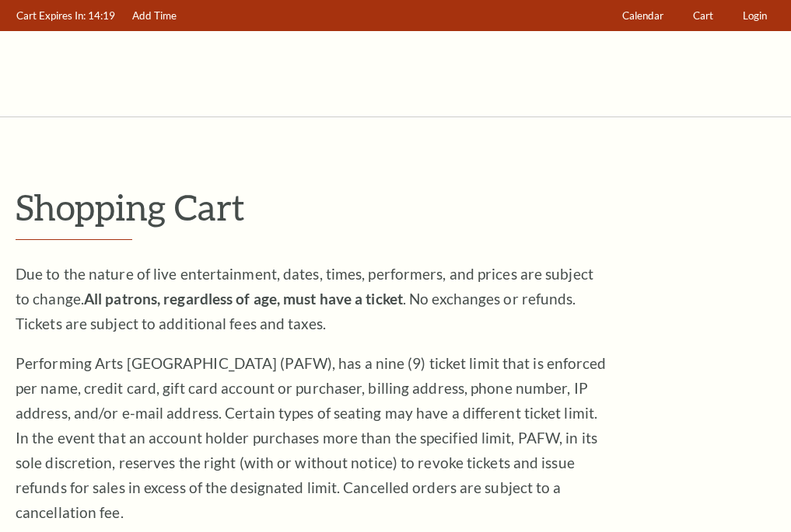 This screenshot has height=532, width=791. I want to click on strong: All patrons, regardless of age, must have a ticket, so click(243, 298).